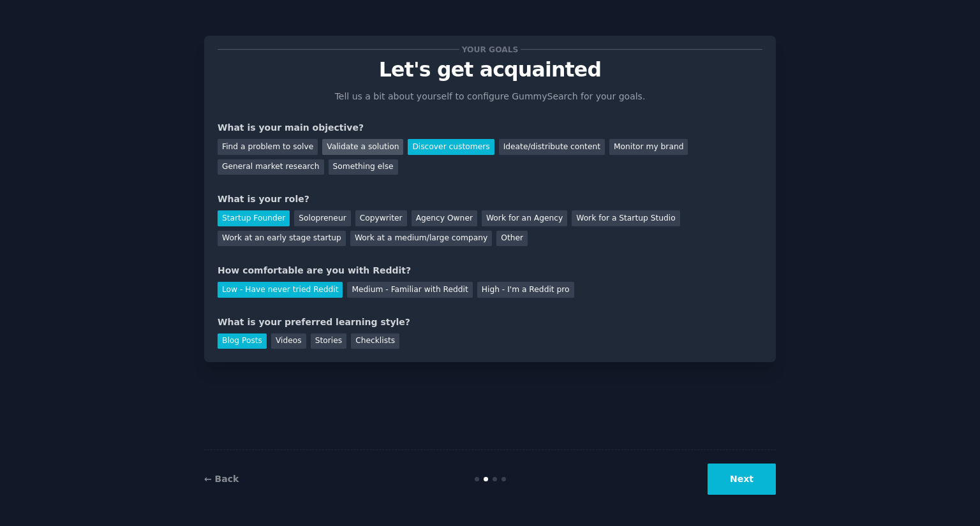 This screenshot has width=980, height=526. I want to click on div: Medium - Familiar with Reddit, so click(410, 290).